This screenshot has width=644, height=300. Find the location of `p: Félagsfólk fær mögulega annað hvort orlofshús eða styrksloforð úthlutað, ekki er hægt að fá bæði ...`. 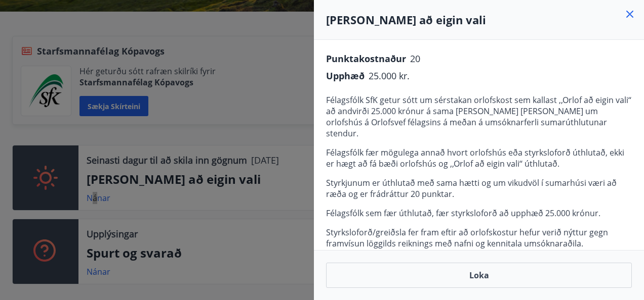

p: Félagsfólk fær mögulega annað hvort orlofshús eða styrksloforð úthlutað, ekki er hægt að fá bæði ... is located at coordinates (479, 158).